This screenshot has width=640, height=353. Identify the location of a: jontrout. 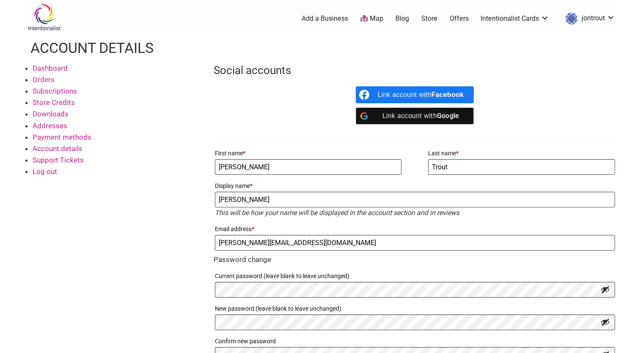
(588, 19).